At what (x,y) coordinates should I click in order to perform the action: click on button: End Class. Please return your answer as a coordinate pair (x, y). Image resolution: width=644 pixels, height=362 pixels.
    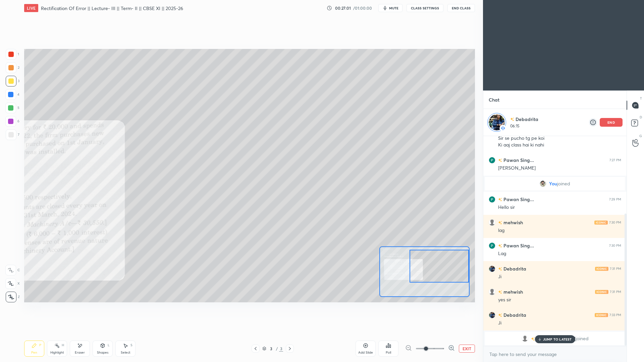
    Looking at the image, I should click on (461, 8).